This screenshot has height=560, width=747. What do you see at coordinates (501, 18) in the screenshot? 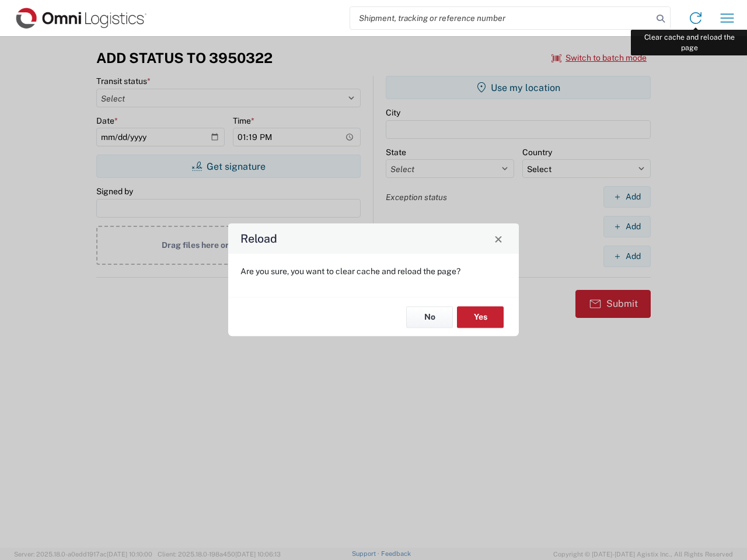
I see `input: Shipment, tracking or reference number` at bounding box center [501, 18].